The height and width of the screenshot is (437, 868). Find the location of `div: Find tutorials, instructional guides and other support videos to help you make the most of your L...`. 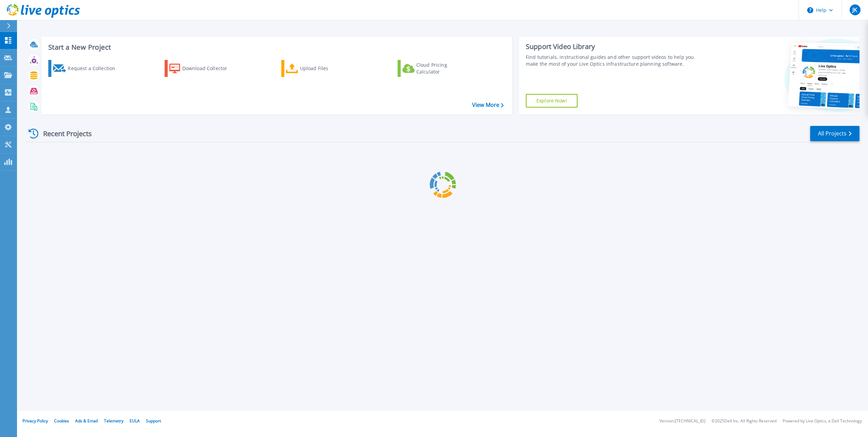

div: Find tutorials, instructional guides and other support videos to help you make the most of your L... is located at coordinates (614, 61).